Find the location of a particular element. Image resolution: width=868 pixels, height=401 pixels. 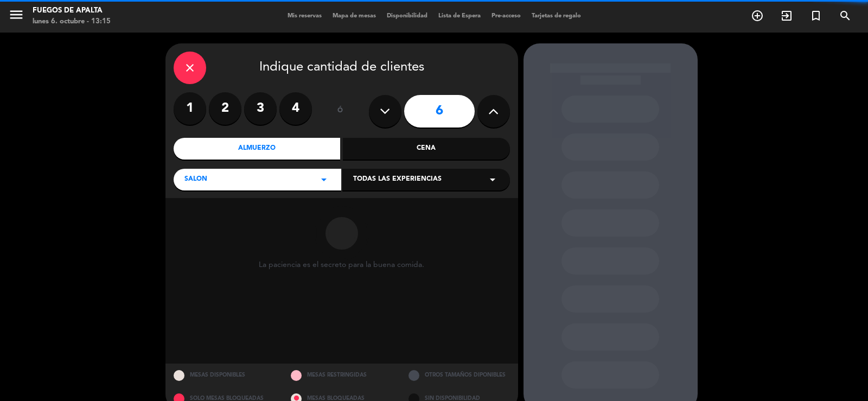

div: La paciencia es el secreto para la buena comida. is located at coordinates (341, 265).